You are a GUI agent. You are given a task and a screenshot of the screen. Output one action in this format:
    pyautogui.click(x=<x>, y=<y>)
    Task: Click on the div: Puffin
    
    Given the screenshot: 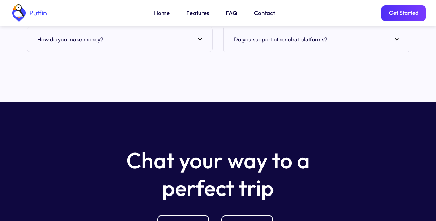 What is the action you would take?
    pyautogui.click(x=37, y=13)
    